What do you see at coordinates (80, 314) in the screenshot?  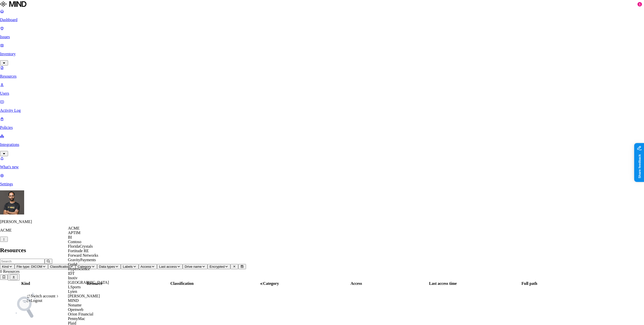 I see `span: Orion Financial` at bounding box center [80, 314].